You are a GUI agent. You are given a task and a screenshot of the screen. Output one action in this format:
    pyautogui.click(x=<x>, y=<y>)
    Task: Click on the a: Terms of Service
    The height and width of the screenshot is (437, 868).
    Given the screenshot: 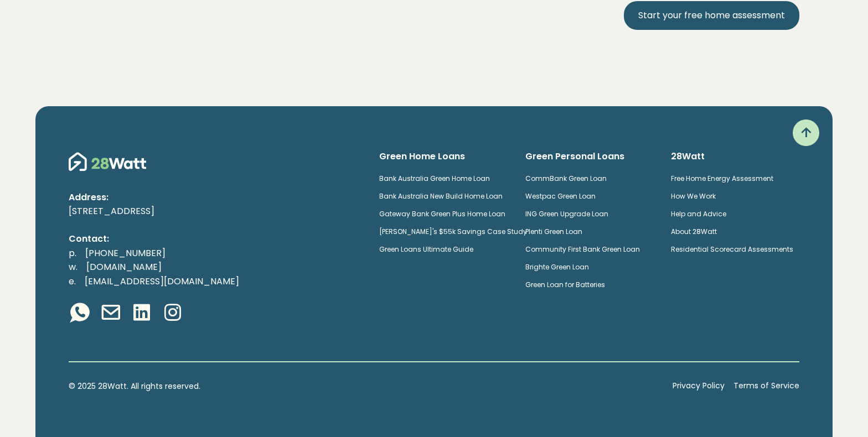 What is the action you would take?
    pyautogui.click(x=766, y=386)
    